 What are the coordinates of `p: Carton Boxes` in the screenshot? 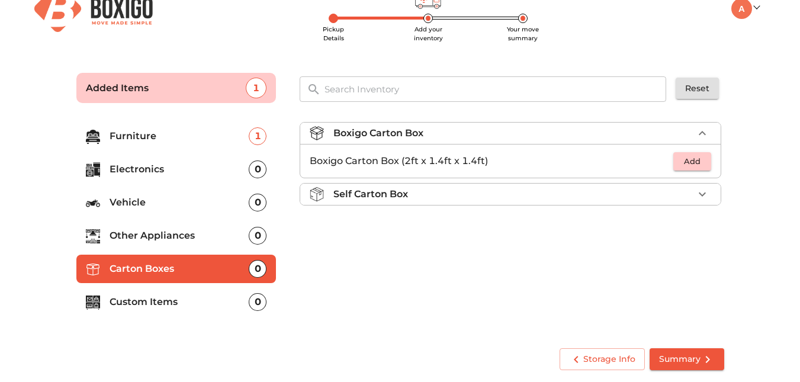 It's located at (179, 269).